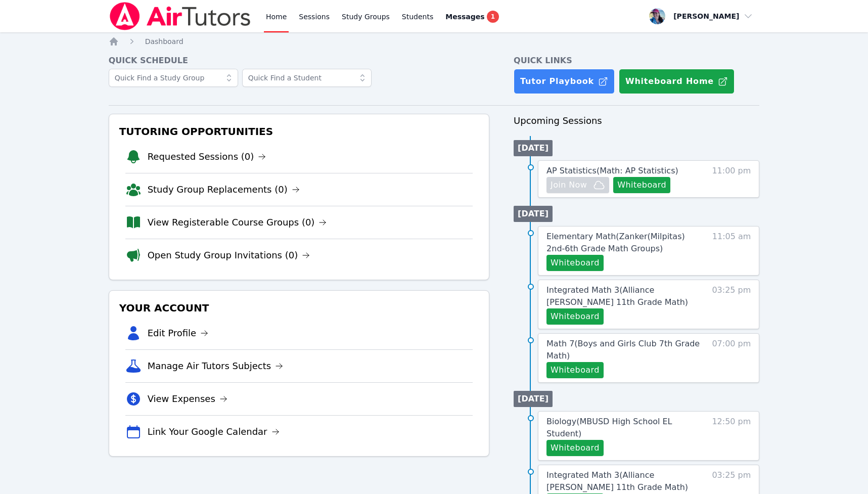 This screenshot has width=868, height=494. I want to click on a: Edit Profile, so click(178, 333).